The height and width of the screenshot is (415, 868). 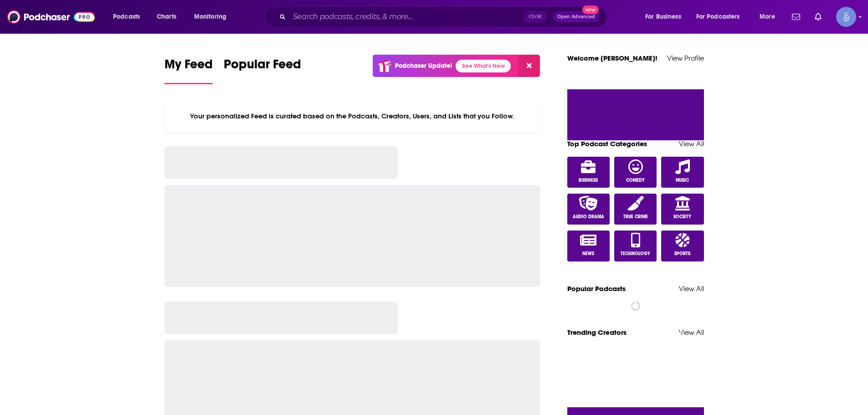 I want to click on a: Charts, so click(x=167, y=17).